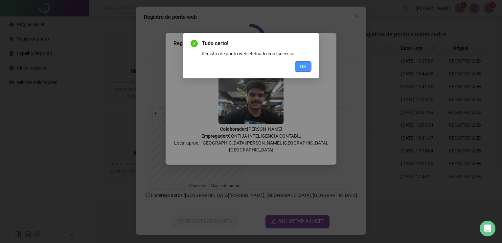 This screenshot has height=243, width=502. Describe the element at coordinates (257, 43) in the screenshot. I see `span: Tudo certo!` at that location.